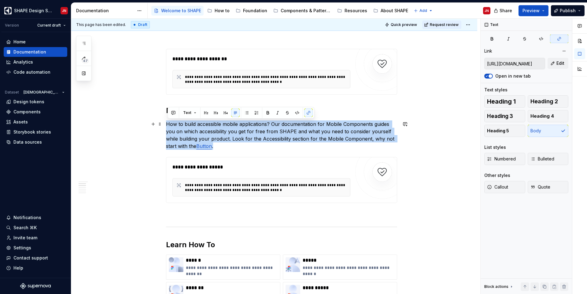 This screenshot has height=294, width=587. What do you see at coordinates (504, 187) in the screenshot?
I see `button: Callout` at bounding box center [504, 187].